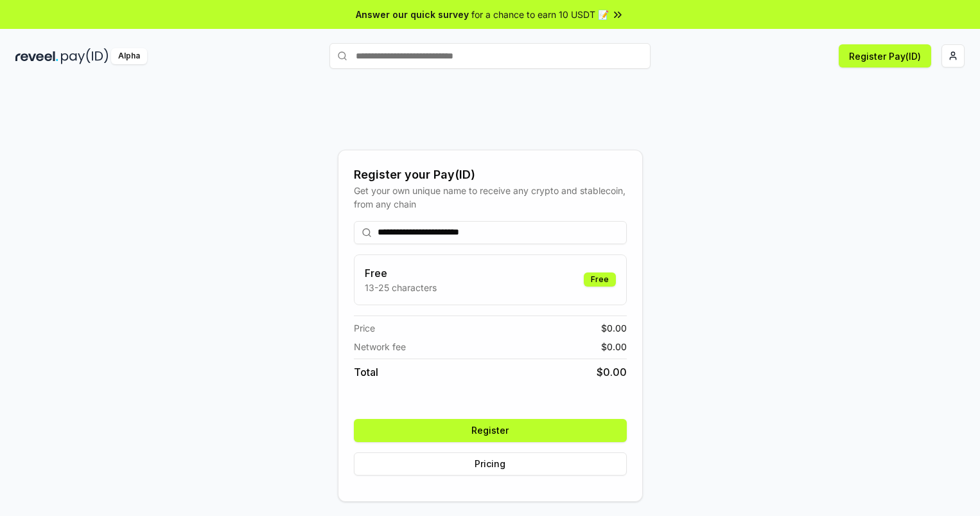 This screenshot has width=980, height=516. Describe the element at coordinates (490, 431) in the screenshot. I see `button: Register` at that location.